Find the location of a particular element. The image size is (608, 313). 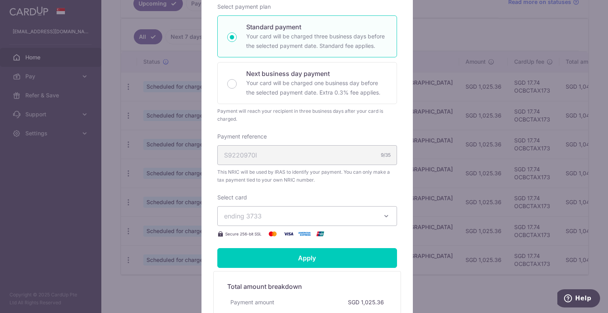

span: Help is located at coordinates (26, 9).